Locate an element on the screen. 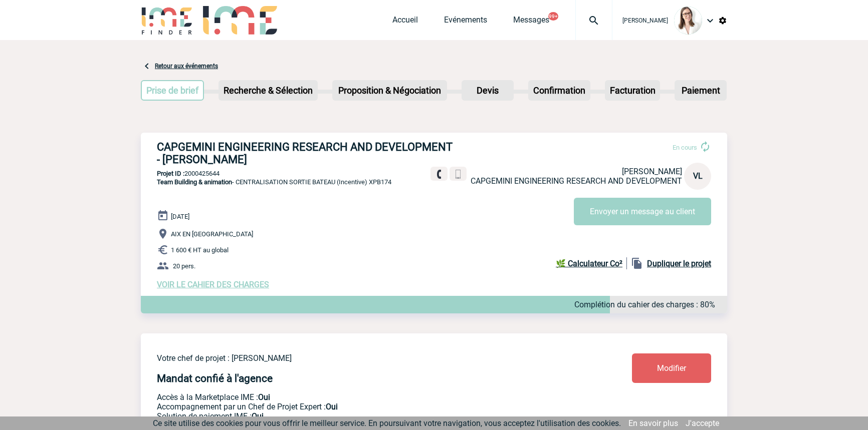  p: Recherche & Sélection is located at coordinates (268, 90).